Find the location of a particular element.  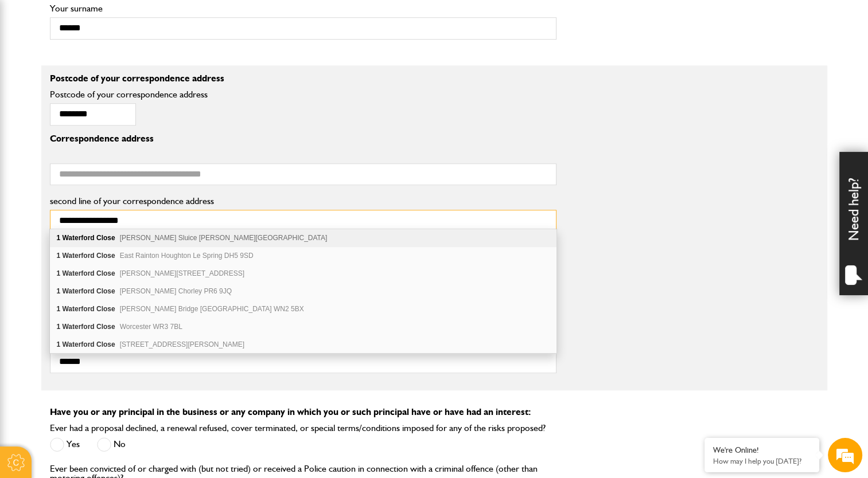

input: Enter your phone number is located at coordinates (112, 187).